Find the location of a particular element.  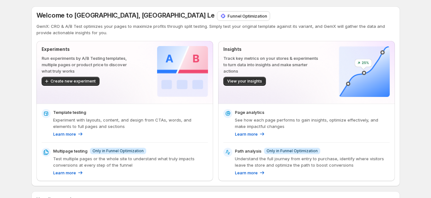

p: Multipage testing is located at coordinates (70, 151).